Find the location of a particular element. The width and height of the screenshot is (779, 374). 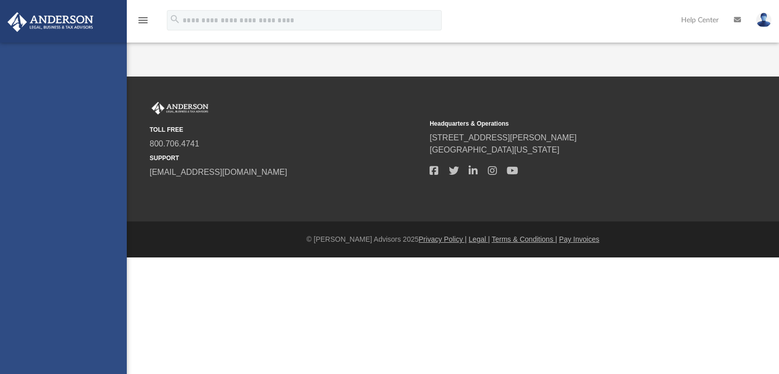

i: menu is located at coordinates (143, 20).